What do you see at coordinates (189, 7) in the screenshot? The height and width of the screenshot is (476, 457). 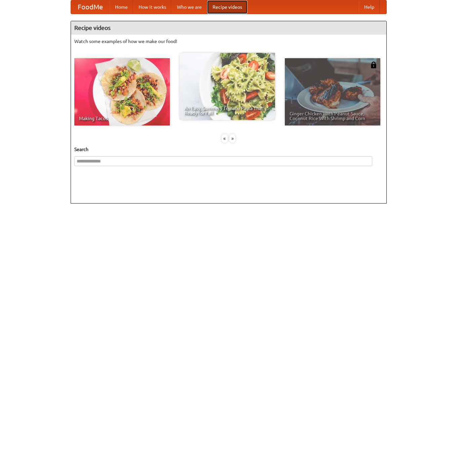 I see `a: Who we are` at bounding box center [189, 7].